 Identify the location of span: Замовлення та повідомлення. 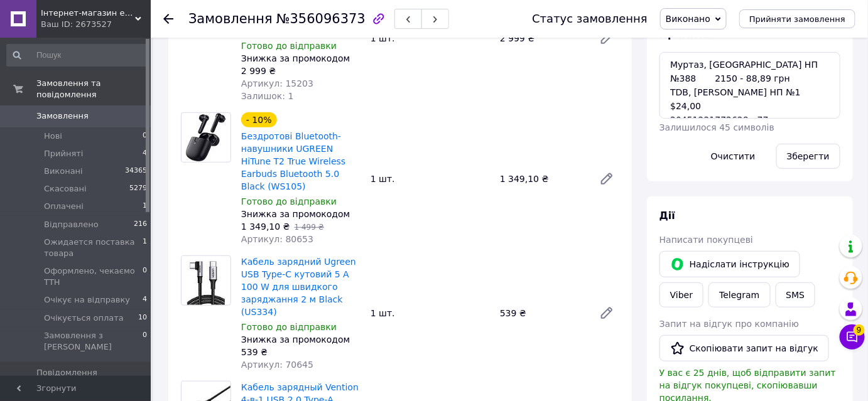
(93, 89).